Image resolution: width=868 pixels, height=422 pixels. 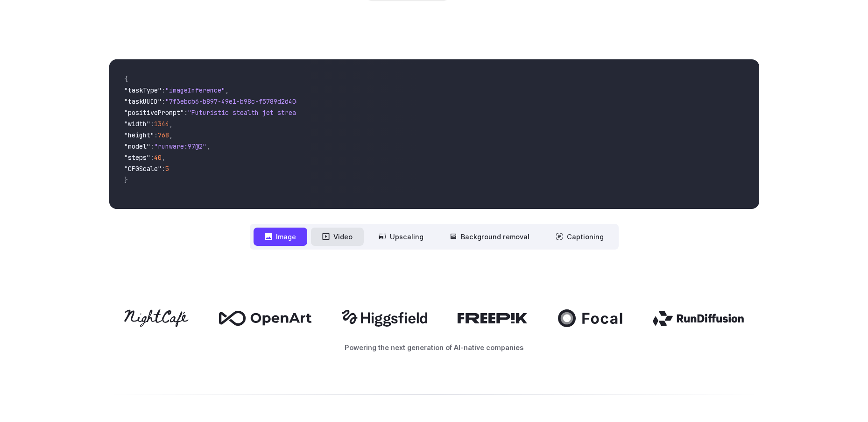 I want to click on span: "steps", so click(x=138, y=157).